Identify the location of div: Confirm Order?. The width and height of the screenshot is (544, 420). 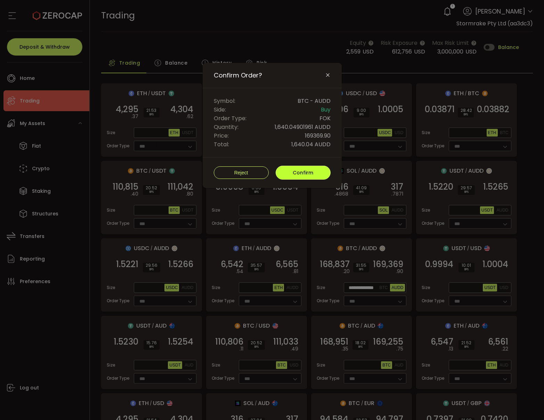
(272, 126).